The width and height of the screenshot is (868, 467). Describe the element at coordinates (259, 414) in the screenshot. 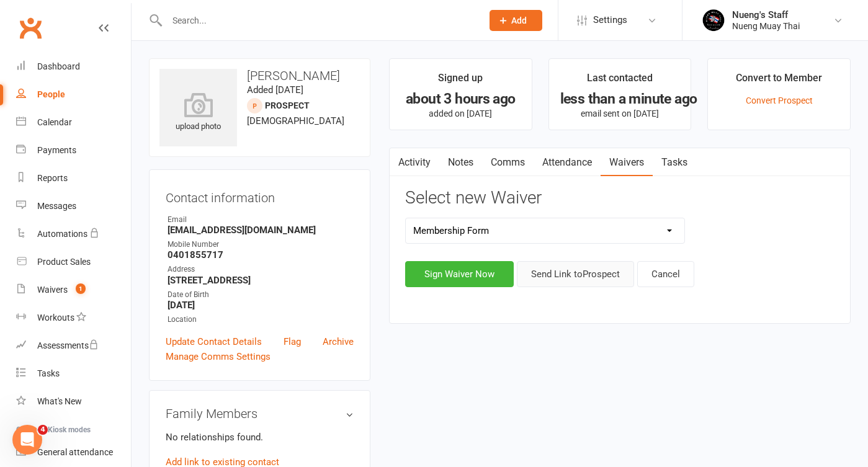

I see `h3: Family Members` at that location.